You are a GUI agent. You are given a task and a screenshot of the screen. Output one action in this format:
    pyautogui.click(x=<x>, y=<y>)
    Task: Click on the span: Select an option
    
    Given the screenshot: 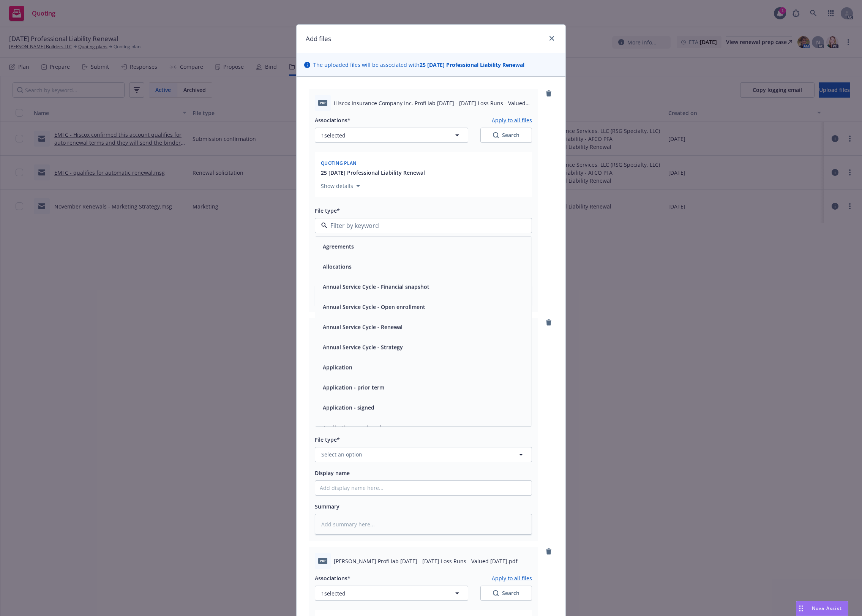 What is the action you would take?
    pyautogui.click(x=342, y=454)
    